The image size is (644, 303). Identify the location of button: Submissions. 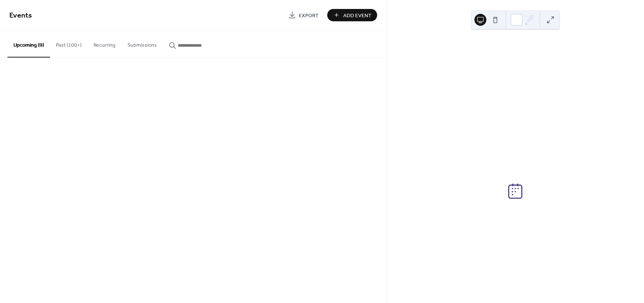
(142, 43).